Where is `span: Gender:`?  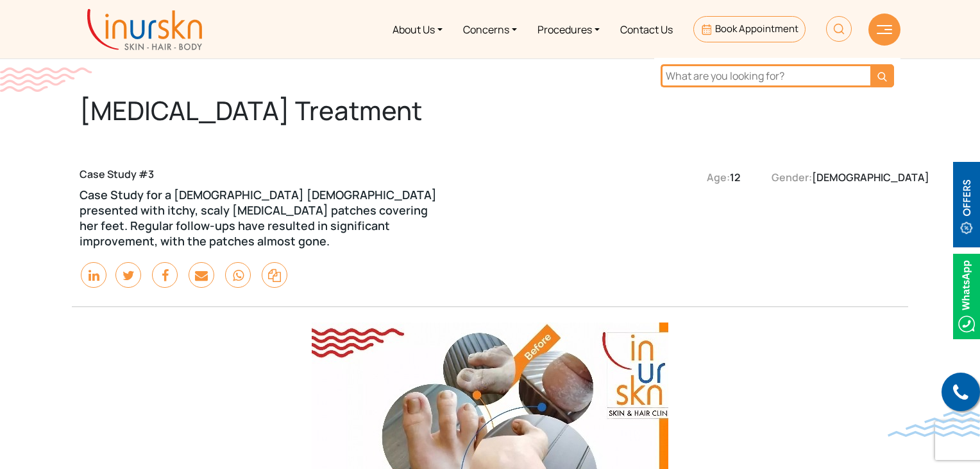
span: Gender: is located at coordinates (792, 177).